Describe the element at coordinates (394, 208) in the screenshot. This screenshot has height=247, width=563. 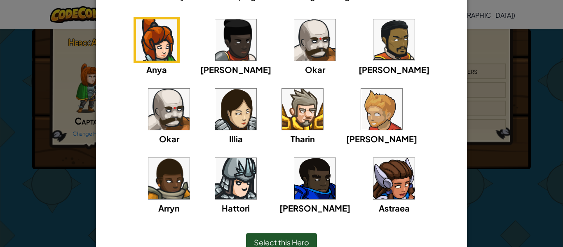
I see `span: Astraea` at that location.